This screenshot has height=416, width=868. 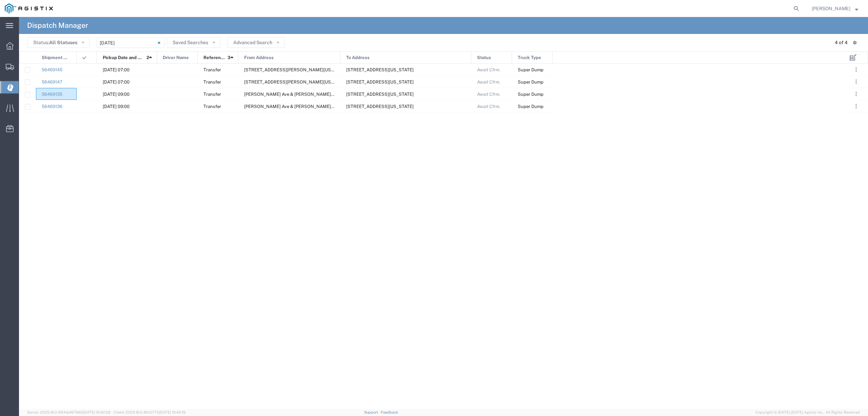 What do you see at coordinates (63, 42) in the screenshot?
I see `span: All Statuses` at bounding box center [63, 42].